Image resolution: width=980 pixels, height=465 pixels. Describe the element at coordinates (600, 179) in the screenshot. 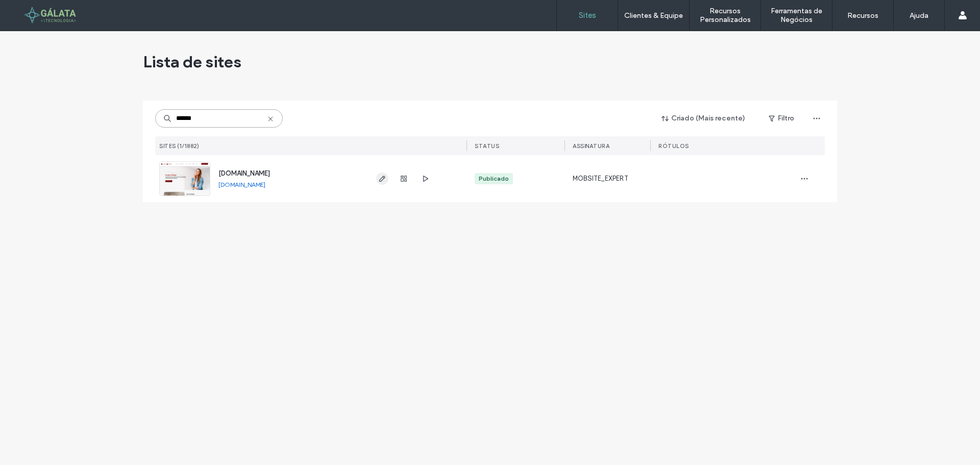

I see `span: MOBSITE_EXPERT` at that location.